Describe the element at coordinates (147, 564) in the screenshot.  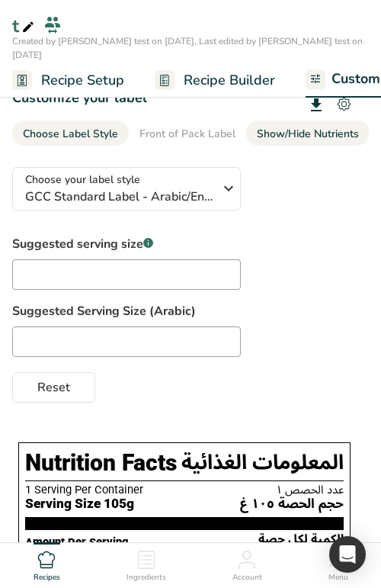
I see `a: Ingredients` at that location.